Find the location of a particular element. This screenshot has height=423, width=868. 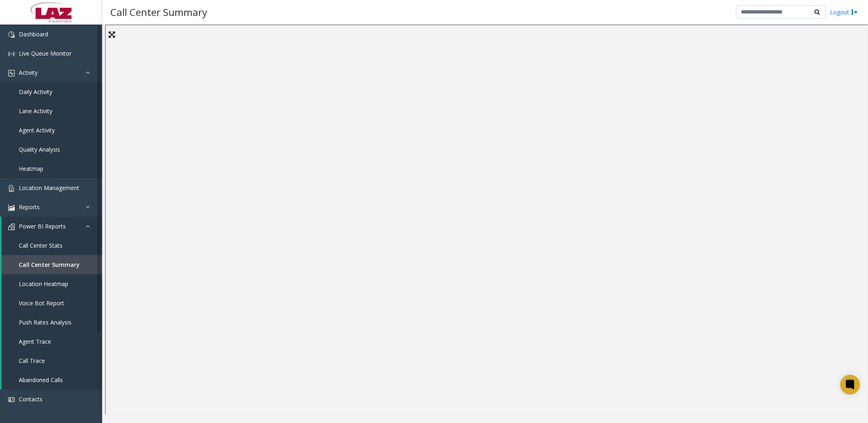

a: Power BI Reports is located at coordinates (52, 226).